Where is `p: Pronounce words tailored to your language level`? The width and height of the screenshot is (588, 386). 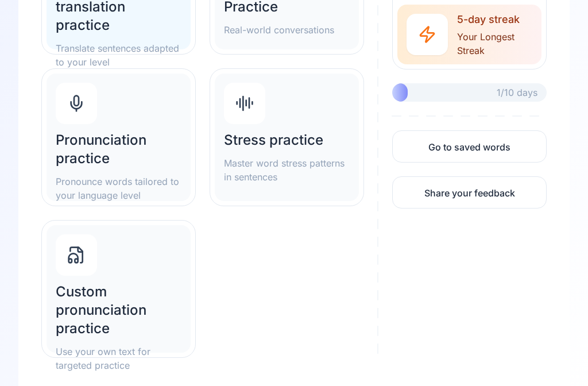 p: Pronounce words tailored to your language level is located at coordinates (118, 189).